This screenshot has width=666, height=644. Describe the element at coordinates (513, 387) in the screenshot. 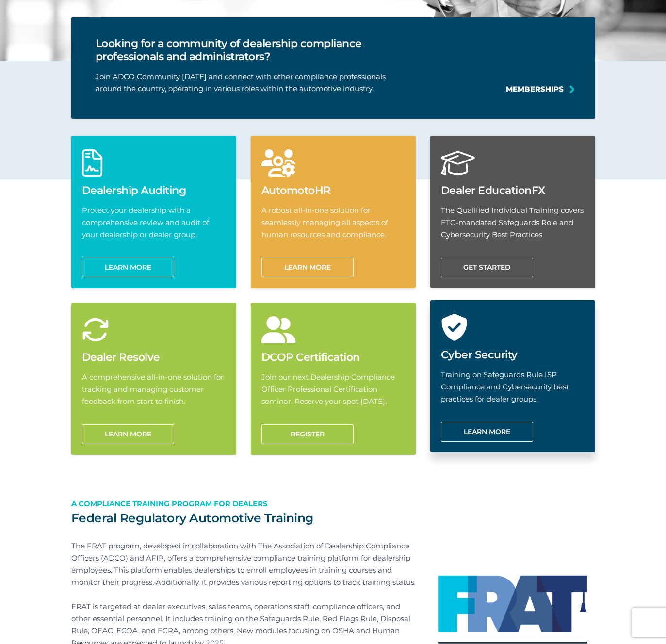

I see `p: Training on Safeguards Rule ISP Compliance and Cybersecurity best practices for dealer groups.` at that location.